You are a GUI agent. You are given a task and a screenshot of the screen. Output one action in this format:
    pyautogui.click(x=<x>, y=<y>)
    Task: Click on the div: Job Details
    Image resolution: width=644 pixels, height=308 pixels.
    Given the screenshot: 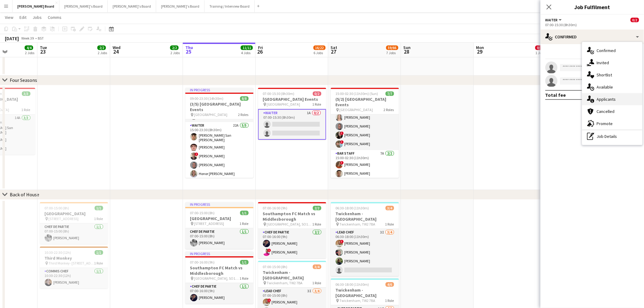 What is the action you would take?
    pyautogui.click(x=613, y=137)
    